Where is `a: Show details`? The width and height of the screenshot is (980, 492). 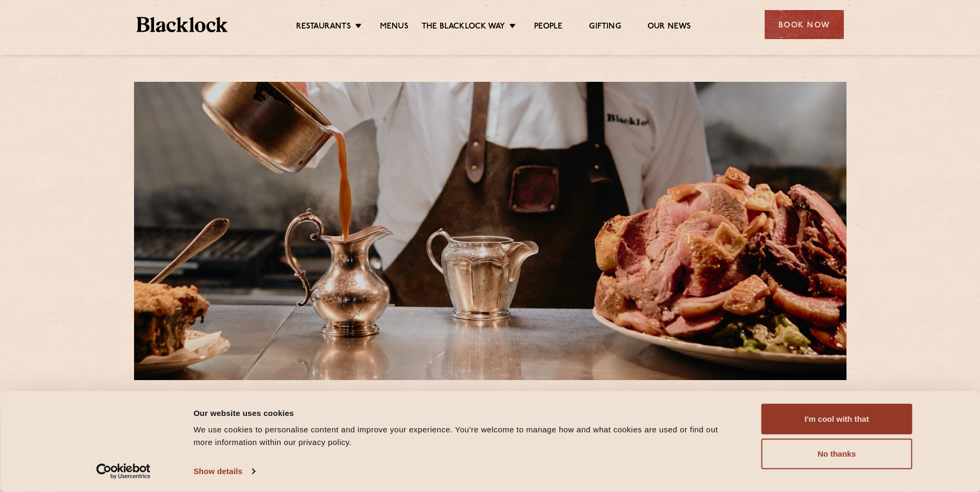
a: Show details is located at coordinates (225, 472).